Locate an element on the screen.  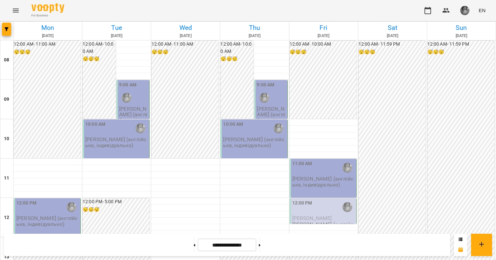
h6: 12:00 PM - 5:00 PM is located at coordinates (116, 202).